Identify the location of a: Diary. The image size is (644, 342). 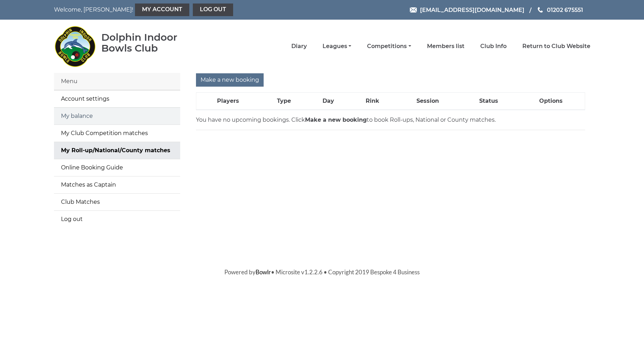
(300, 46).